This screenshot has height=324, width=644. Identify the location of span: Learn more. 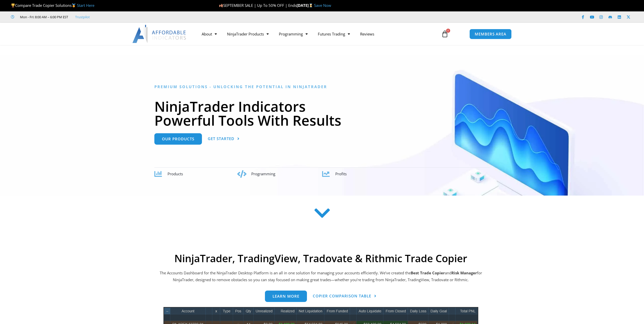
(286, 296).